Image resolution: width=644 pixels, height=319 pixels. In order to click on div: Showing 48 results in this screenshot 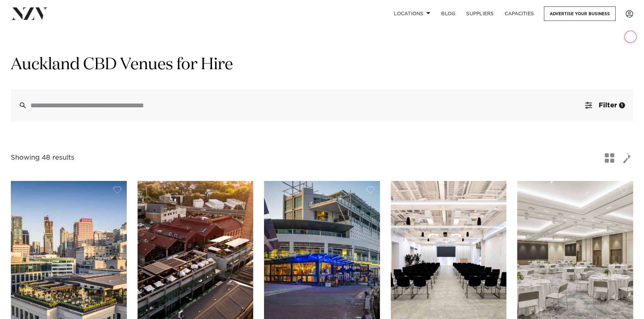, I will do `click(42, 157)`.